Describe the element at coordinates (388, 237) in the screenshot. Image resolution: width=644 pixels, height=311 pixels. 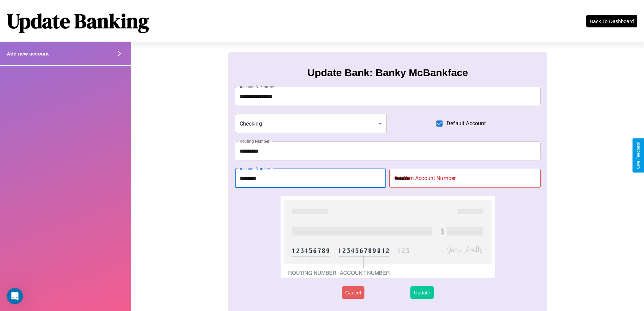
I see `img: check` at that location.